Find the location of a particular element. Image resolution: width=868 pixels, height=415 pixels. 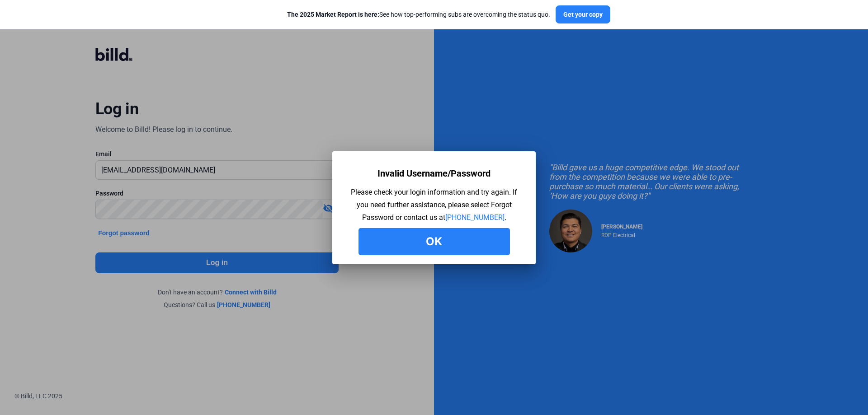

span: The 2025 Market Report is here: is located at coordinates (333, 15).